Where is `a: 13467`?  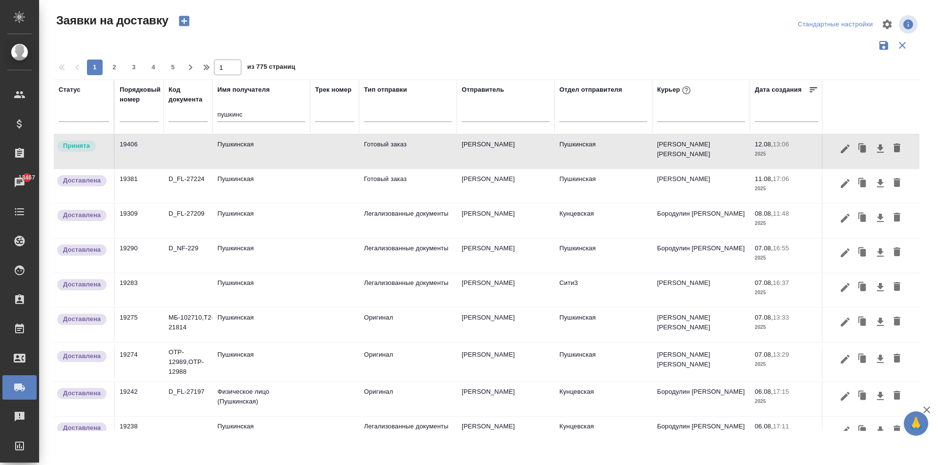
a: 13467 is located at coordinates (20, 183).